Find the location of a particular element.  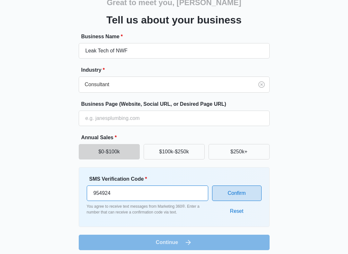

h3: Tell us about your business is located at coordinates (174, 20).